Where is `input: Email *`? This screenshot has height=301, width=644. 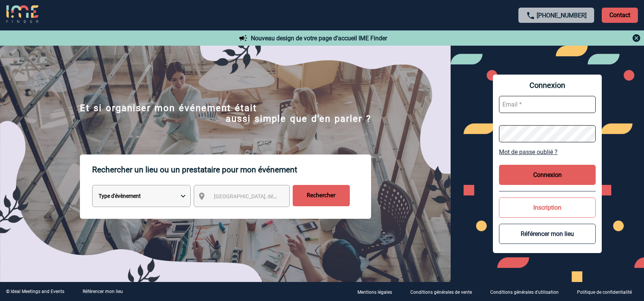 input: Email * is located at coordinates (548, 104).